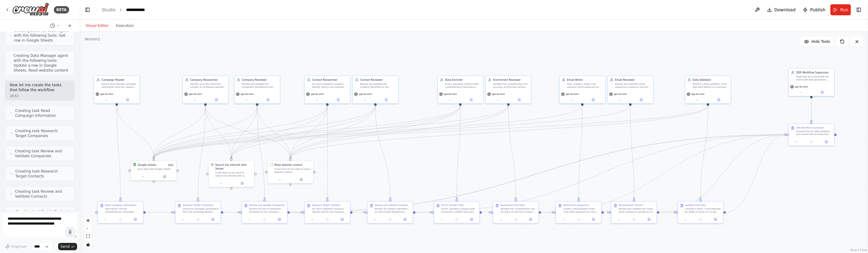 Image resolution: width=868 pixels, height=253 pixels. I want to click on div: Review all contacts identified by the Contact Researcher. Filter out generic or catch-all emails,..., so click(393, 210).